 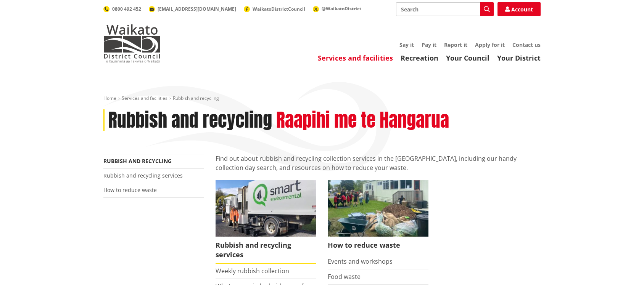 I want to click on span: How to reduce waste, so click(x=378, y=245).